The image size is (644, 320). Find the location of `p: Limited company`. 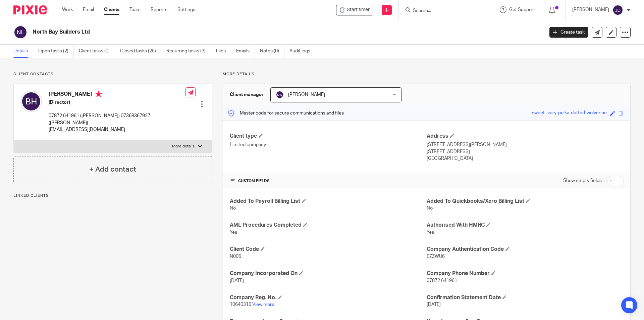

p: Limited company is located at coordinates (328, 145).